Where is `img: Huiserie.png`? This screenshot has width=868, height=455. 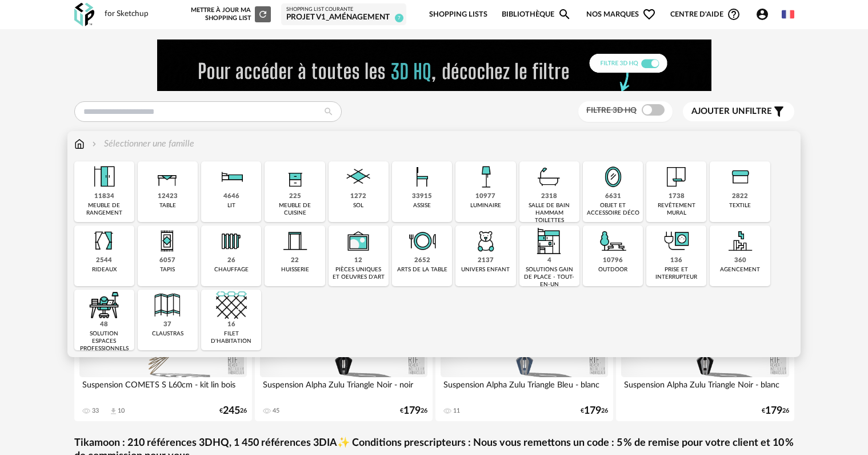
img: Huiserie.png is located at coordinates (295, 241).